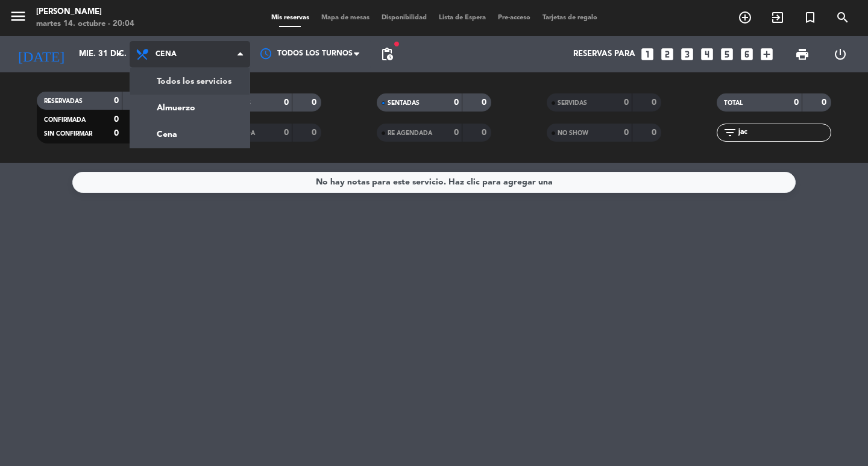 This screenshot has width=868, height=466. Describe the element at coordinates (733, 103) in the screenshot. I see `span: TOTAL` at that location.